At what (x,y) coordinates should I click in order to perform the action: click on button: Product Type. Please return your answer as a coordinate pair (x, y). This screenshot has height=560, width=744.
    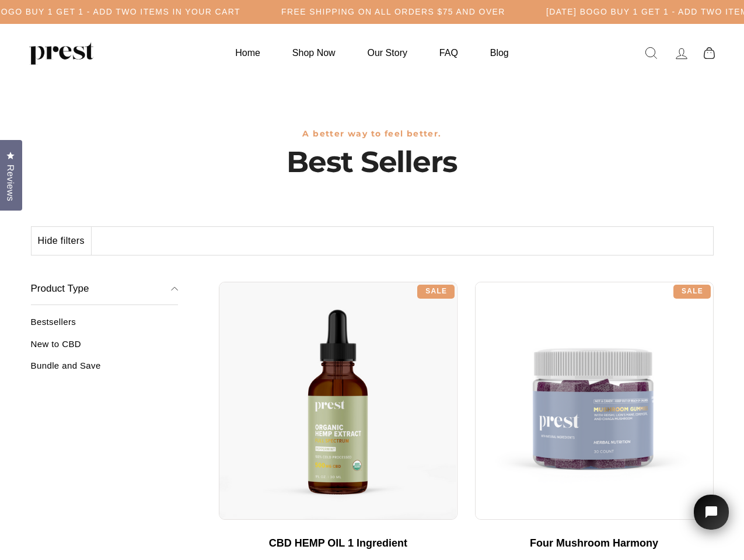
    Looking at the image, I should click on (104, 289).